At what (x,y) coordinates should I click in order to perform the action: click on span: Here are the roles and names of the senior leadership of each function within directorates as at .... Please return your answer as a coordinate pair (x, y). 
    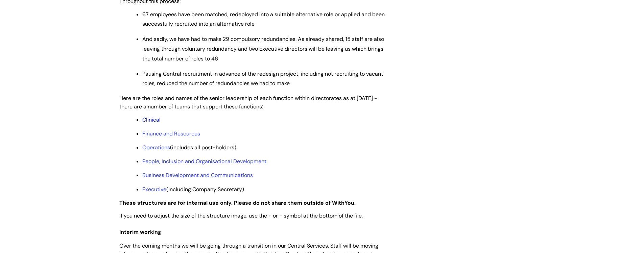
    Looking at the image, I should click on (248, 103).